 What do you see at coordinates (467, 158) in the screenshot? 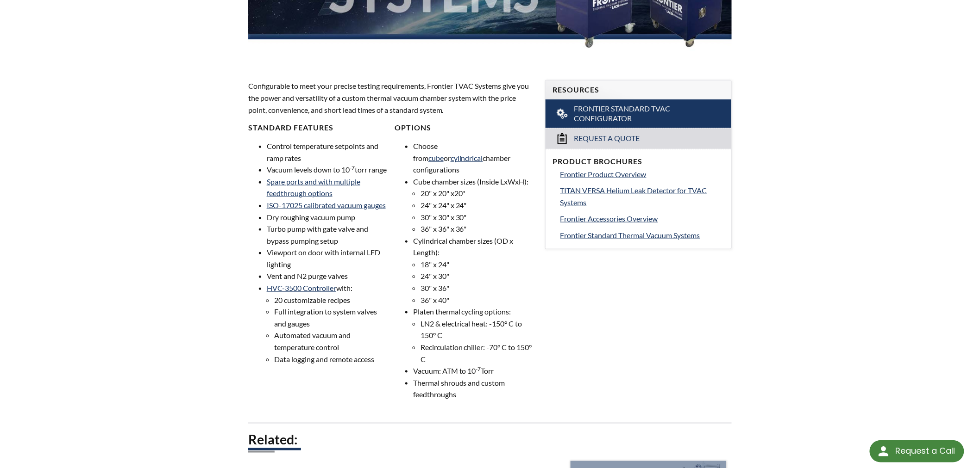
I see `a: cylindrical` at bounding box center [467, 158].